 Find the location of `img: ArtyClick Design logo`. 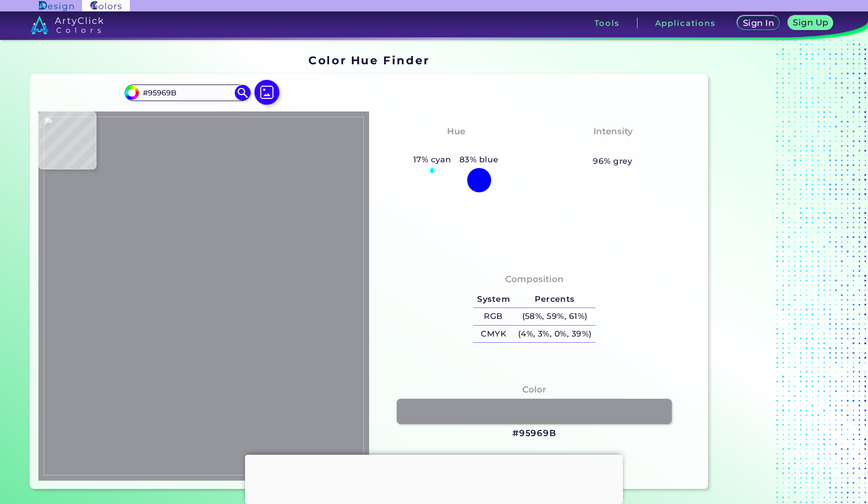

img: ArtyClick Design logo is located at coordinates (56, 6).